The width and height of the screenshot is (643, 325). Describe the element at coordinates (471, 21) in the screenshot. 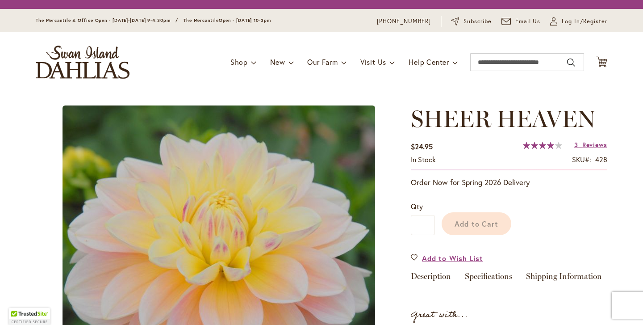

I see `a: Subscribe` at that location.